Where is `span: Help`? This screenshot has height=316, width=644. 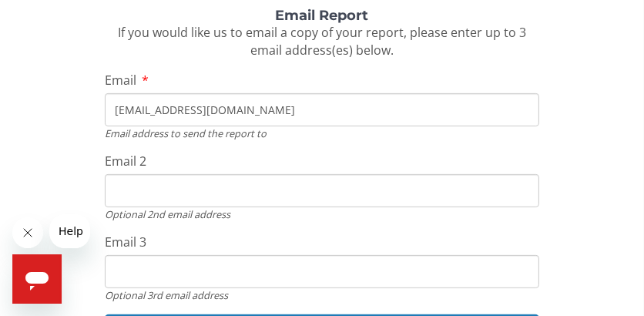
span: Help is located at coordinates (21, 17).